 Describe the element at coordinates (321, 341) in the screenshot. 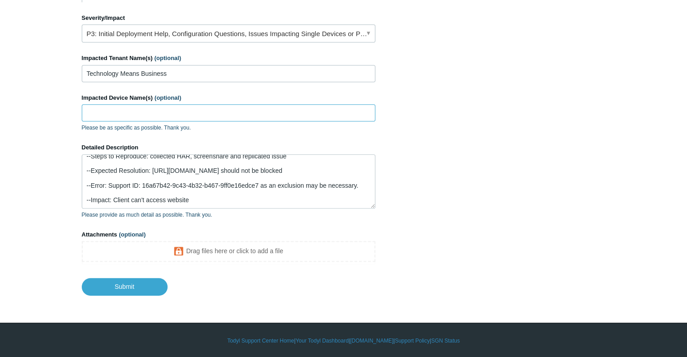

I see `a: Your Todyl Dashboard` at that location.